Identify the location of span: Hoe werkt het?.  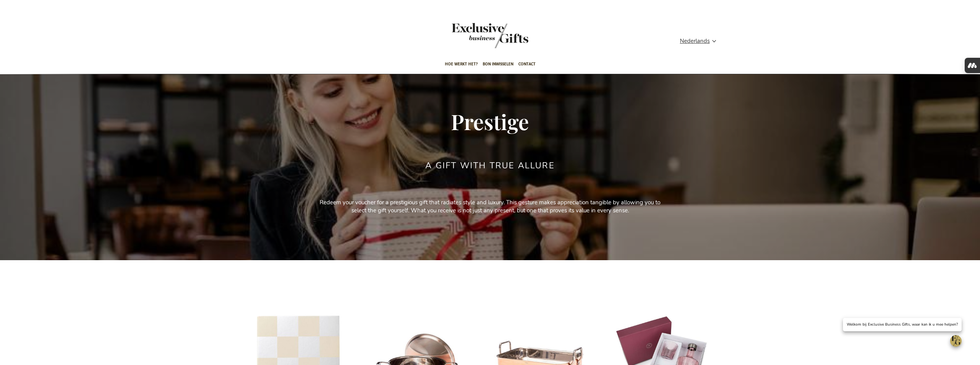
(461, 64).